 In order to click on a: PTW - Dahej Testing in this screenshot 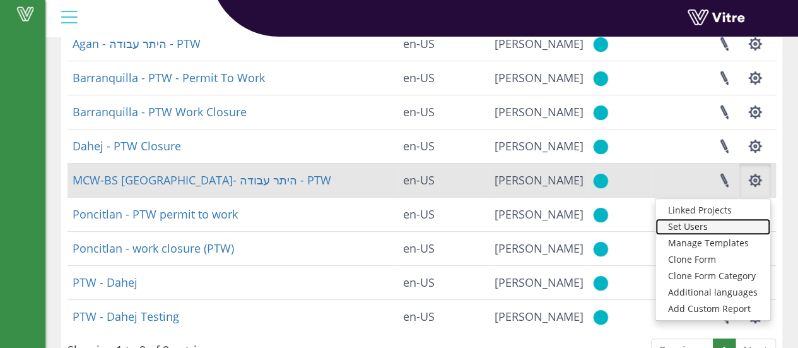, I will do `click(126, 316)`.